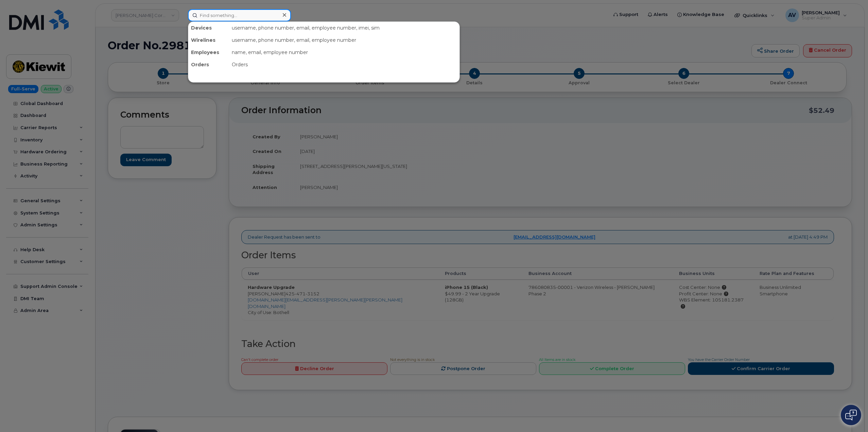 The image size is (868, 432). Describe the element at coordinates (209, 40) in the screenshot. I see `div: Wirelines` at that location.